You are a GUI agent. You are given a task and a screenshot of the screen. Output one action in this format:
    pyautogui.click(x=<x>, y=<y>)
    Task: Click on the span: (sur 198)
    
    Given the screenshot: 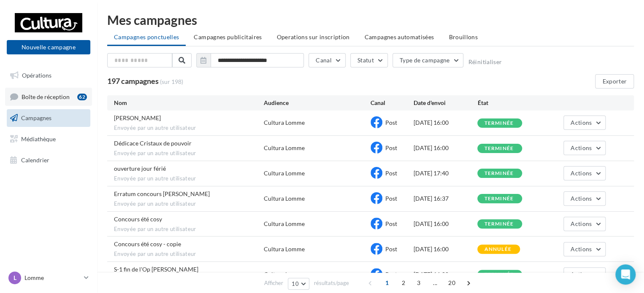 What is the action you would take?
    pyautogui.click(x=171, y=82)
    